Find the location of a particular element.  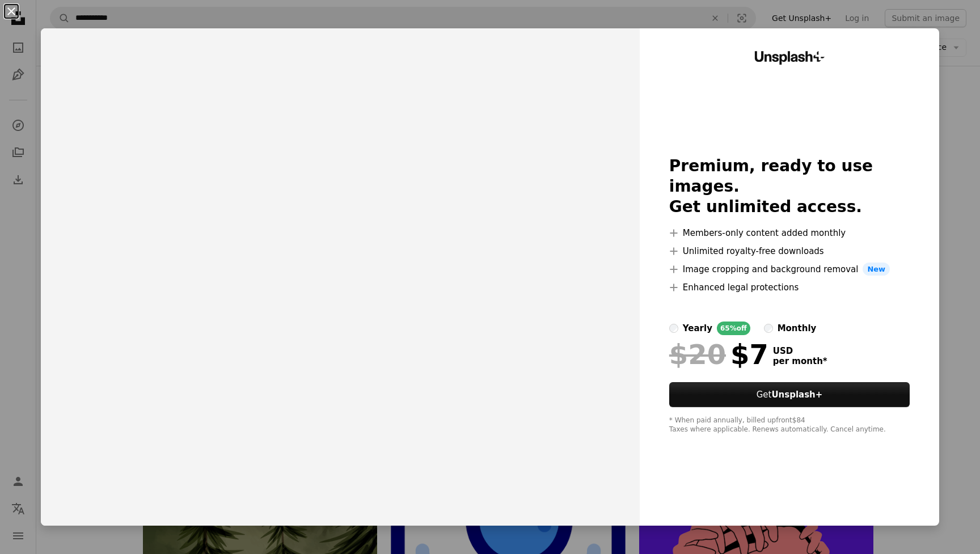

li: Image cropping and background removal is located at coordinates (790, 270).